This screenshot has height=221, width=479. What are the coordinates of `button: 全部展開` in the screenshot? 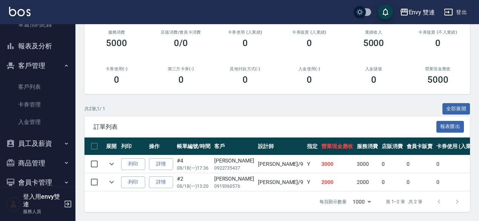 It's located at (457, 109).